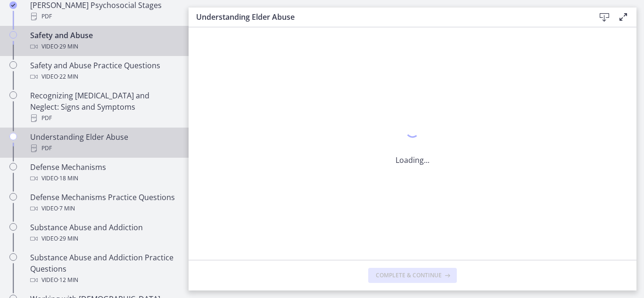 The image size is (644, 298). I want to click on div: Substance Abuse and Addiction Practice Questions, so click(104, 269).